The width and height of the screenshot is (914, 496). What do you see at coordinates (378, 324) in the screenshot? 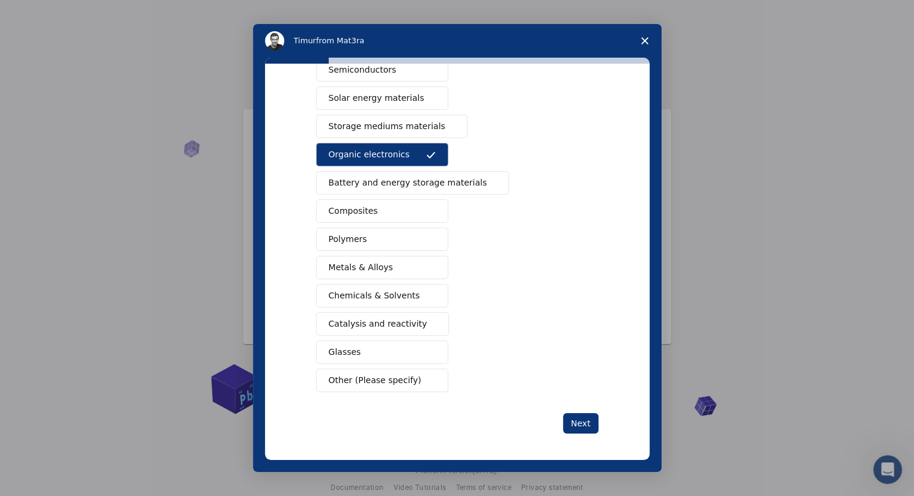
I see `span: Catalysis and reactivity` at bounding box center [378, 324].